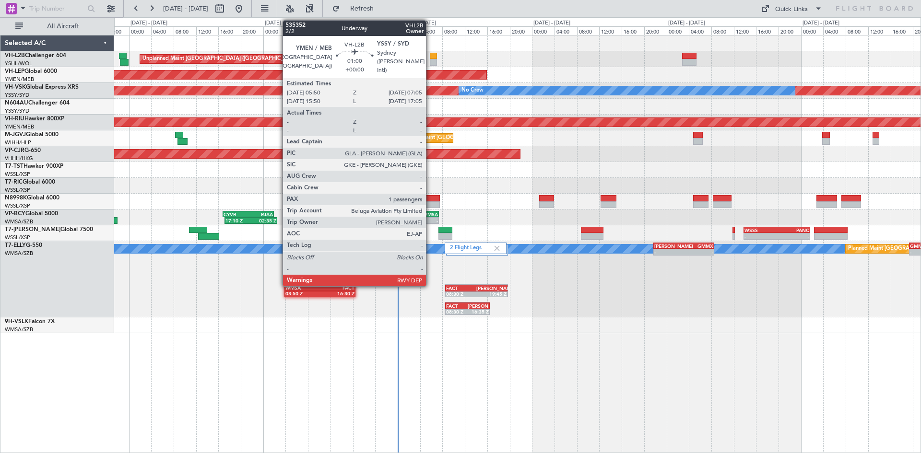  I want to click on button: All Aircraft, so click(57, 26).